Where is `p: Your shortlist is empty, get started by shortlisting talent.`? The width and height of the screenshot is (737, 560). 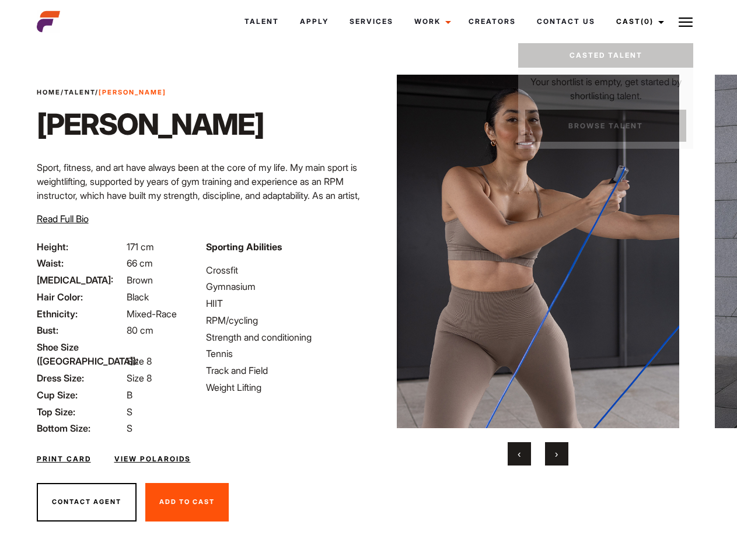 p: Your shortlist is empty, get started by shortlisting talent. is located at coordinates (606, 85).